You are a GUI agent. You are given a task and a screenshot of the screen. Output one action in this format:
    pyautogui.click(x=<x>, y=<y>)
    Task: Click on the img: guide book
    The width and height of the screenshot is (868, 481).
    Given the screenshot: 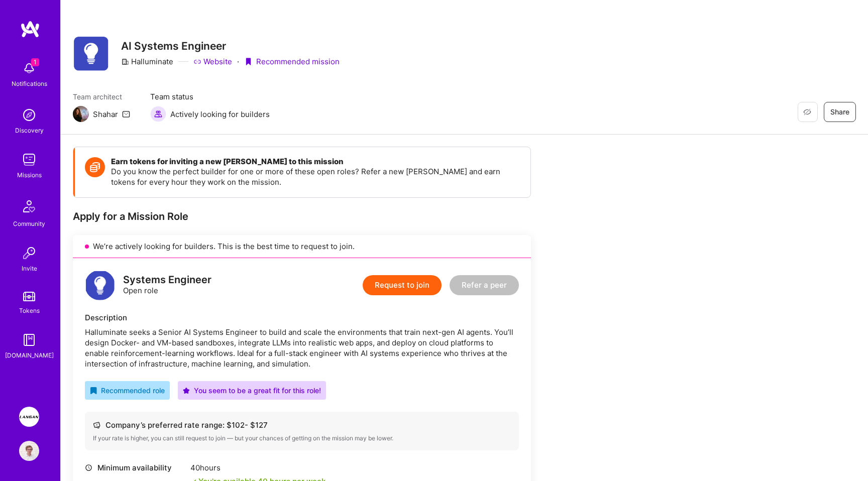 What is the action you would take?
    pyautogui.click(x=29, y=340)
    